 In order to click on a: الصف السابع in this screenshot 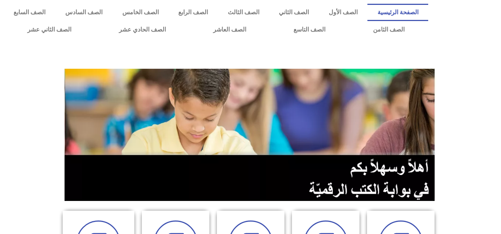, I will do `click(30, 12)`.